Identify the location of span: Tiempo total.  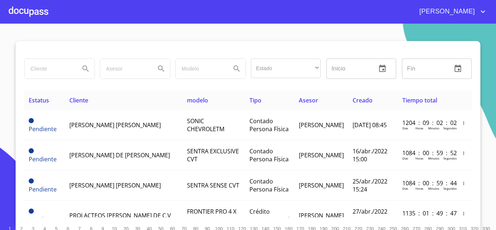
(420, 100).